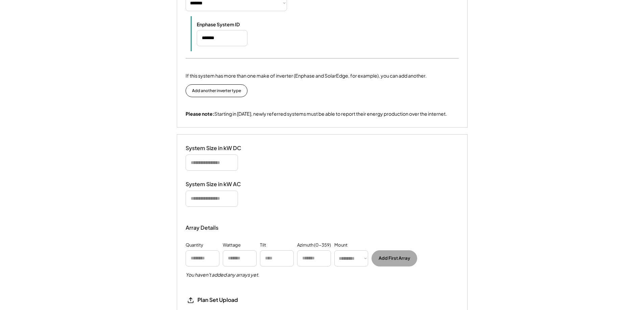  I want to click on div: Tilt, so click(263, 245).